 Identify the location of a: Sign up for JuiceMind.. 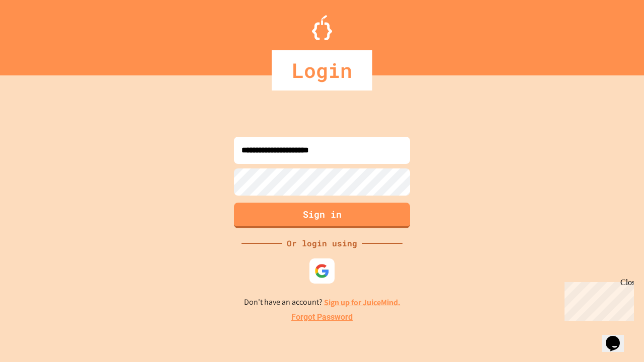
(362, 302).